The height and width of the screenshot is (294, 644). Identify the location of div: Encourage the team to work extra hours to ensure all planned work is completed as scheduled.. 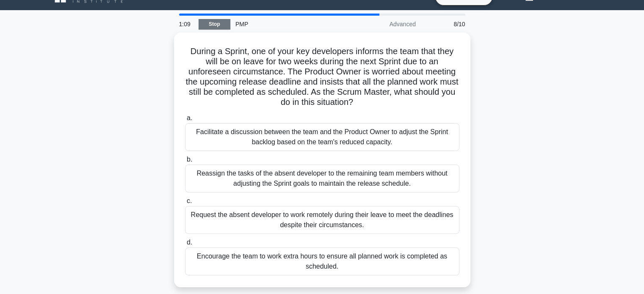
(322, 262).